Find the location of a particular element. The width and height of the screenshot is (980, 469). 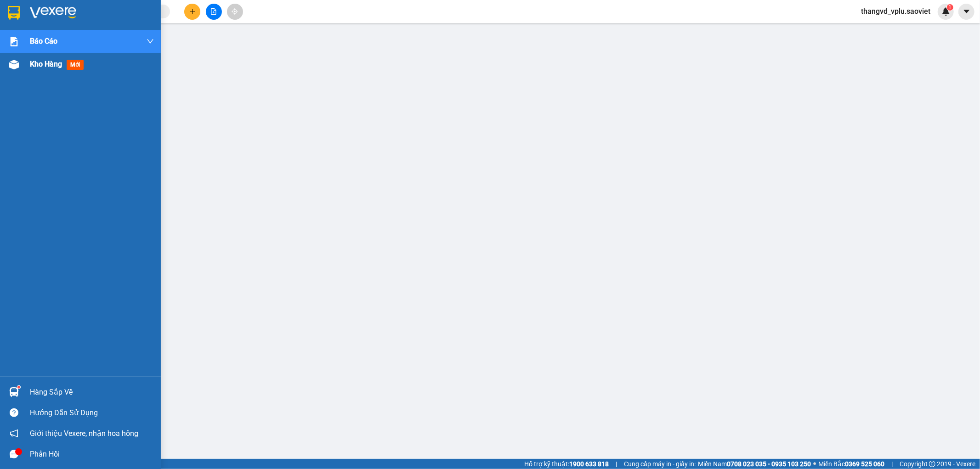

div: Hướng dẫn sử dụng is located at coordinates (92, 413).